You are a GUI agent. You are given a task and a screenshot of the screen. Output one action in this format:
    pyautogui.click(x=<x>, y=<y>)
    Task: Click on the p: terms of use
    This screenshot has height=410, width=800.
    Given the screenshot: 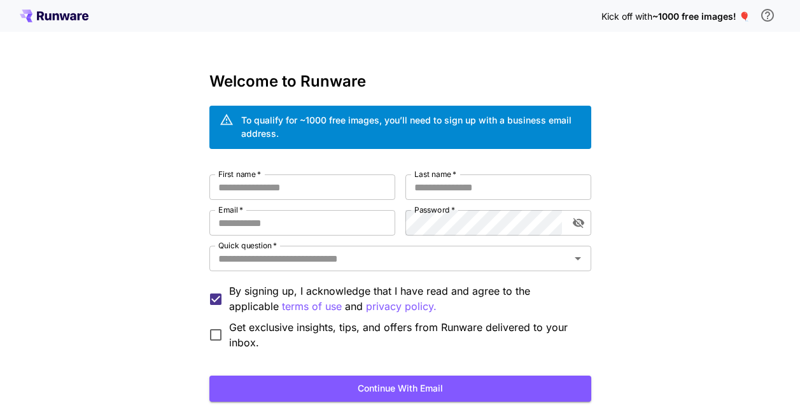 What is the action you would take?
    pyautogui.click(x=312, y=306)
    